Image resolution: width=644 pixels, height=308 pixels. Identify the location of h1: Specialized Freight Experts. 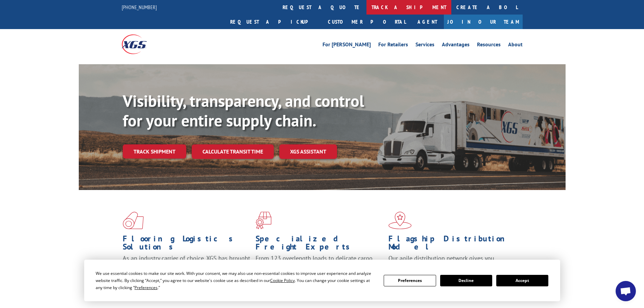
(319, 245).